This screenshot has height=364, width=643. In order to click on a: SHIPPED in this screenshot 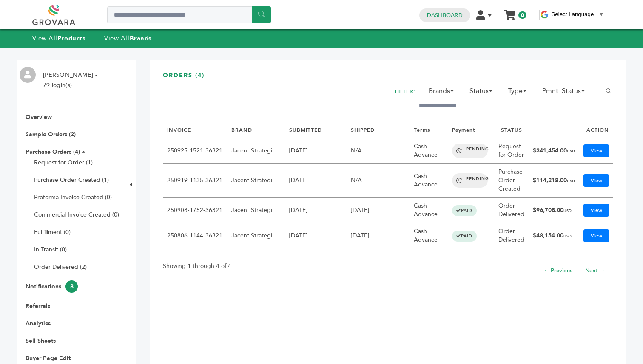, I will do `click(363, 130)`.